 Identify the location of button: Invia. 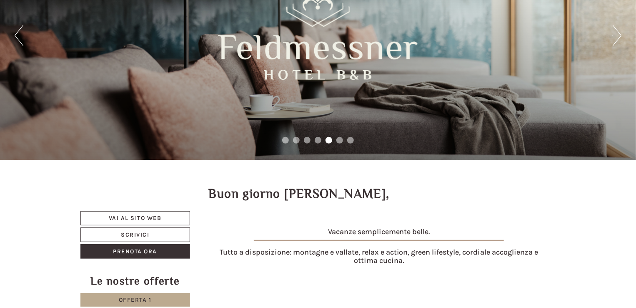
(306, 227).